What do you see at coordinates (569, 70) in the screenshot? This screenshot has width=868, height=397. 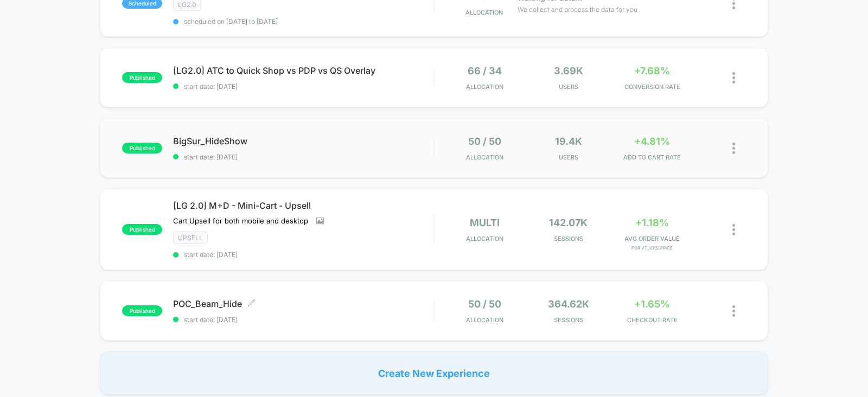 I see `span: 3.69k` at bounding box center [569, 70].